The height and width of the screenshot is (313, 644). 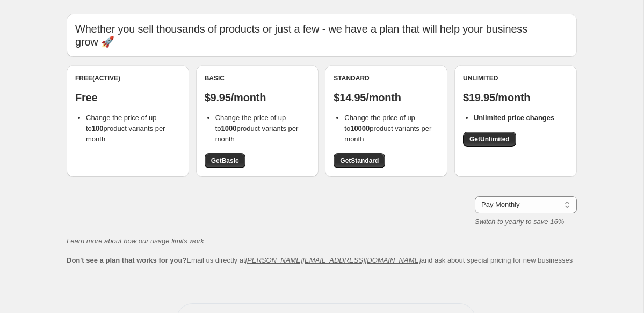 I want to click on a: GetUnlimited, so click(x=489, y=139).